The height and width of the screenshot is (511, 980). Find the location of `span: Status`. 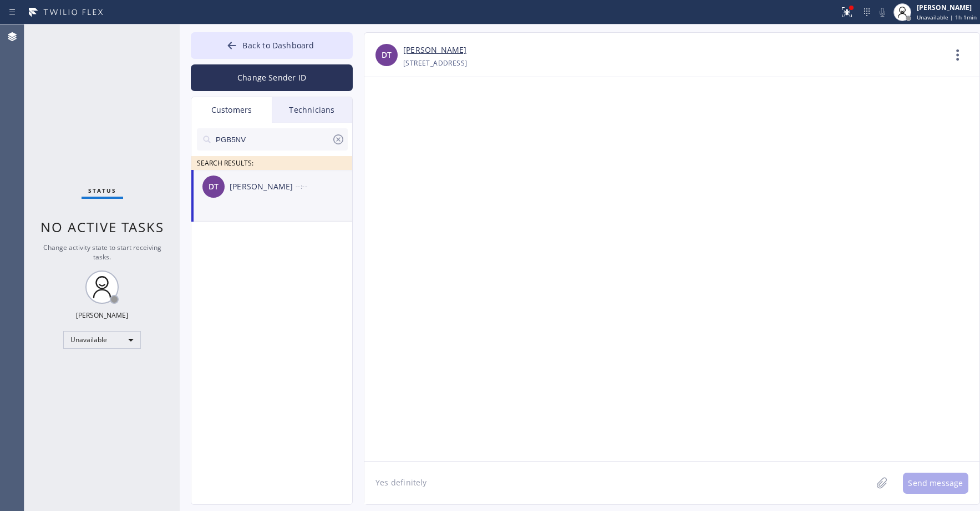

span: Status is located at coordinates (102, 190).